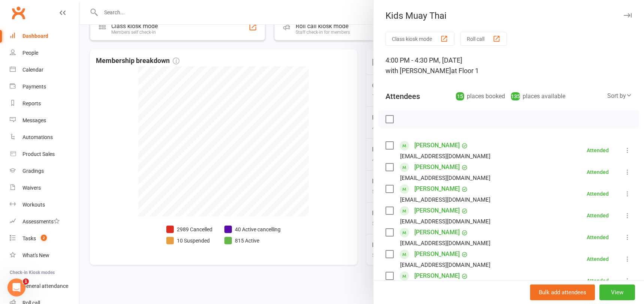 This screenshot has height=304, width=644. Describe the element at coordinates (44, 238) in the screenshot. I see `a: Tasks 2` at that location.